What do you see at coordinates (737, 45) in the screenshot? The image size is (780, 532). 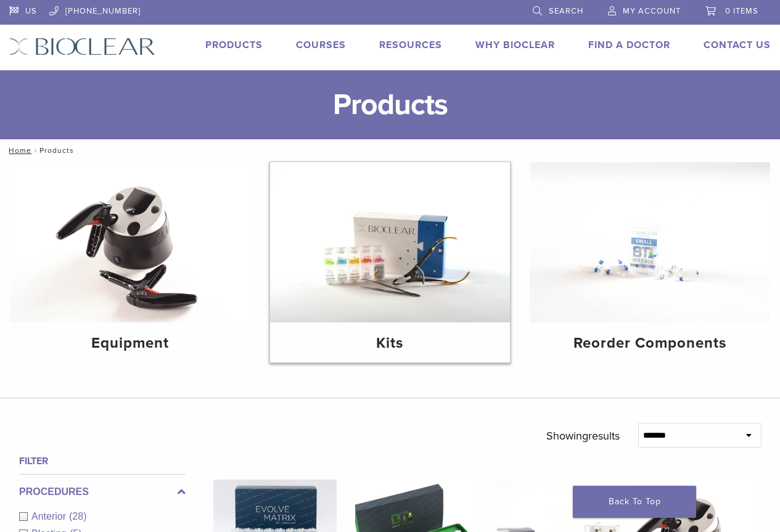 I see `a: Contact Us` at bounding box center [737, 45].